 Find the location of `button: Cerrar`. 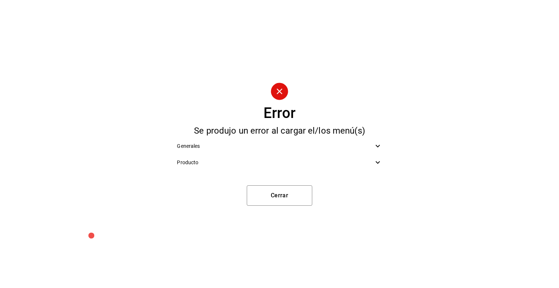

button: Cerrar is located at coordinates (280, 195).